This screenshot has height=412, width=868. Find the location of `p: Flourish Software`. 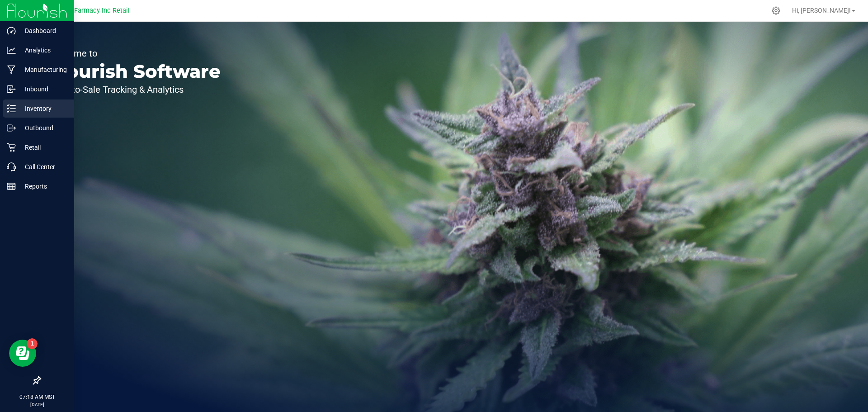

p: Flourish Software is located at coordinates (135, 72).